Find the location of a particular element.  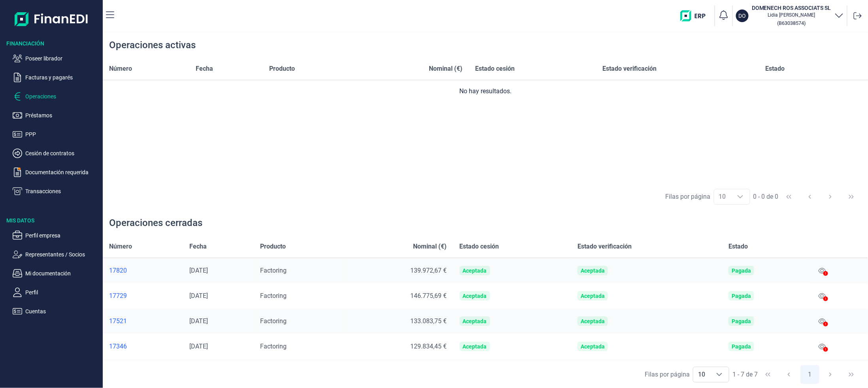

button: Perfil empresa is located at coordinates (56, 236).